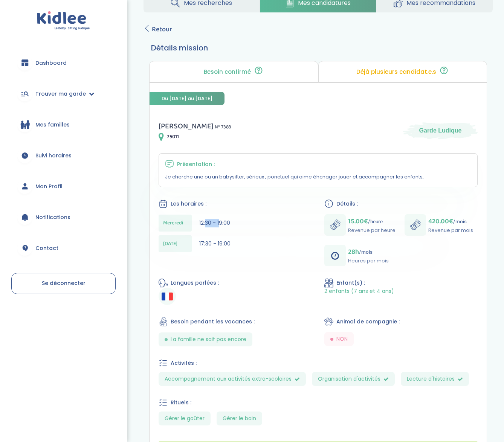 The width and height of the screenshot is (504, 442). What do you see at coordinates (239, 418) in the screenshot?
I see `span: Gérer le bain` at bounding box center [239, 418].